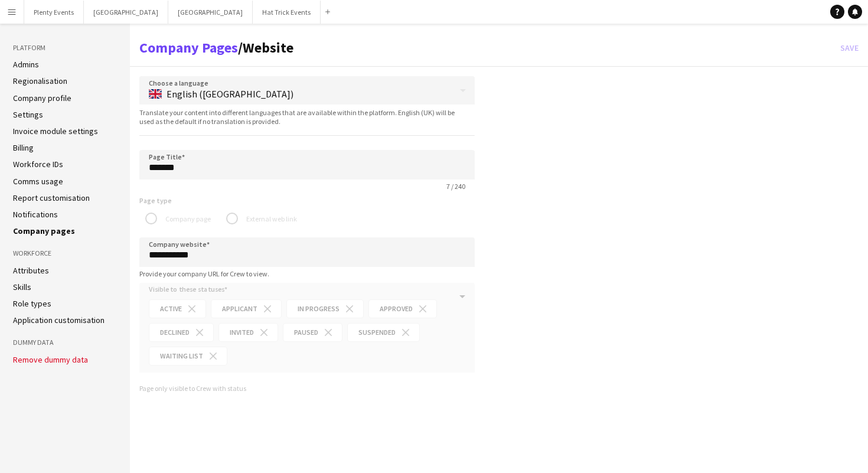 This screenshot has height=473, width=868. What do you see at coordinates (65, 342) in the screenshot?
I see `h3: Dummy Data` at bounding box center [65, 342].